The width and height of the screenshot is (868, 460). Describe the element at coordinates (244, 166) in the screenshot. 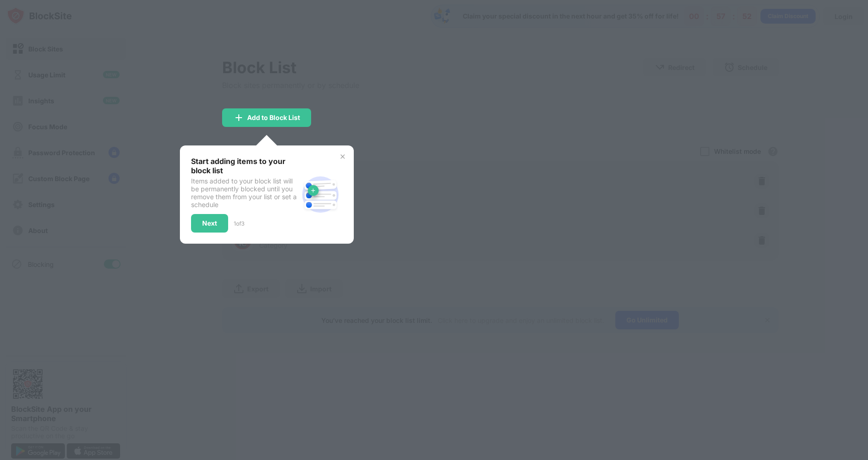

I see `div: Start adding items to your block list` at that location.